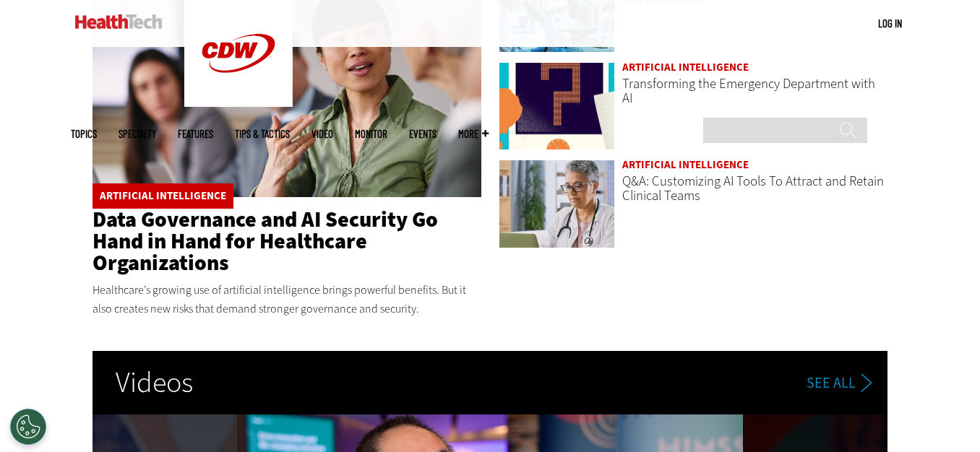 The width and height of the screenshot is (980, 452). I want to click on a: MonITor, so click(371, 133).